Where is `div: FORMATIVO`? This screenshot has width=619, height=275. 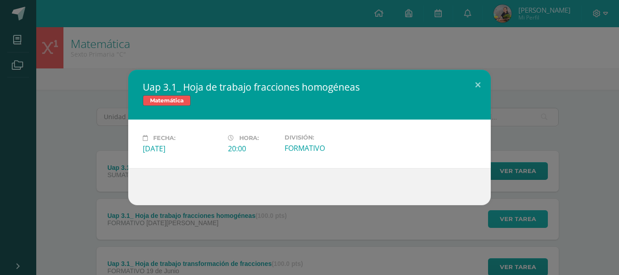
div: FORMATIVO is located at coordinates (324, 148).